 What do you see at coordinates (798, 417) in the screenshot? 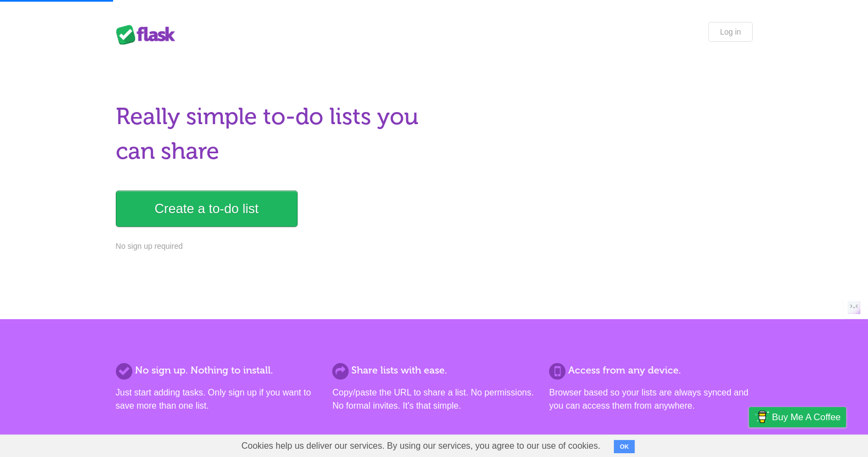
I see `a: Buy me a coffee` at bounding box center [798, 417].